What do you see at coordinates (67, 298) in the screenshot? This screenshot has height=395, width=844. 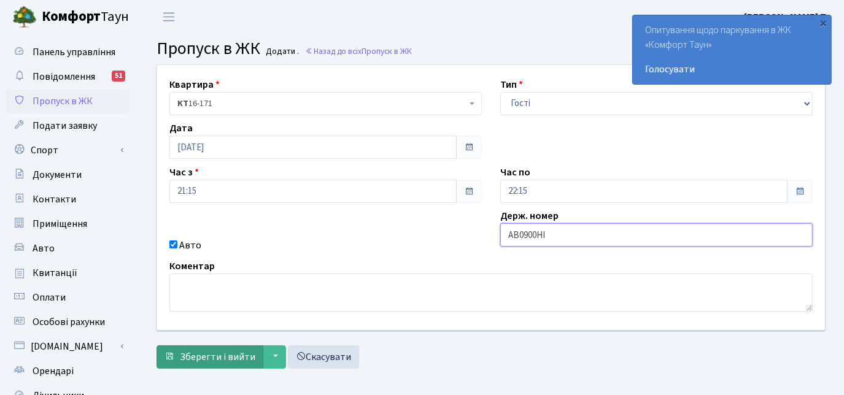 I see `a: Оплати` at bounding box center [67, 298].